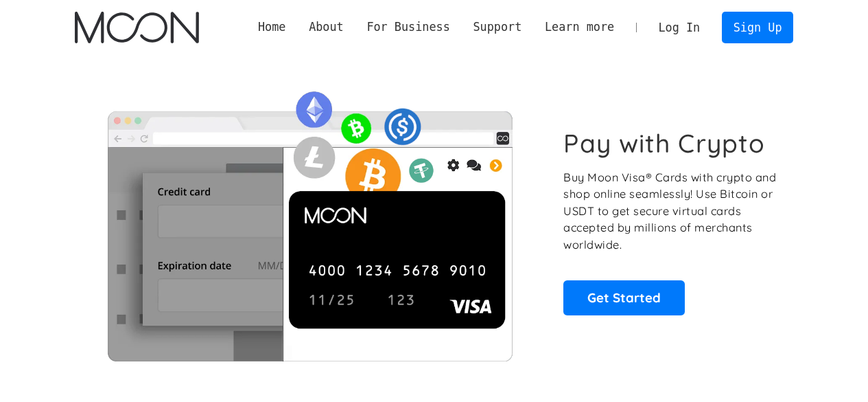  What do you see at coordinates (579, 26) in the screenshot?
I see `div: Learn more` at bounding box center [579, 26].